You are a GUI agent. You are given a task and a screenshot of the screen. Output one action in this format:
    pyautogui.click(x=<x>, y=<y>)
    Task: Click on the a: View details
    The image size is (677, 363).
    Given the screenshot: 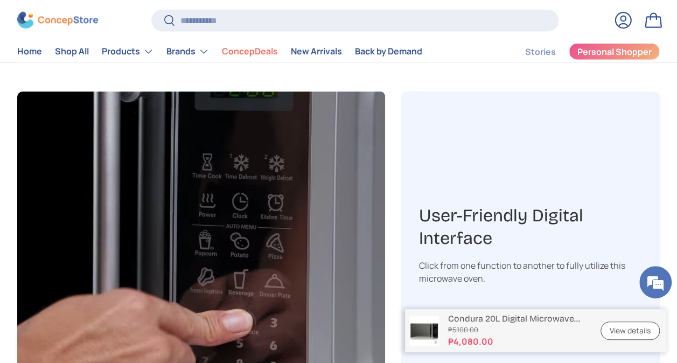 What is the action you would take?
    pyautogui.click(x=630, y=331)
    